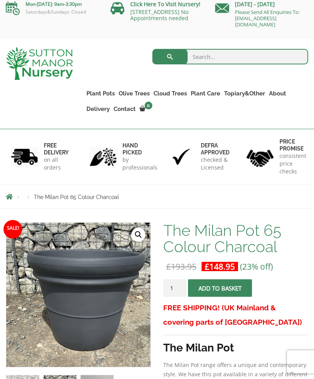 The image size is (314, 379). Describe the element at coordinates (149, 106) in the screenshot. I see `span: 0` at that location.